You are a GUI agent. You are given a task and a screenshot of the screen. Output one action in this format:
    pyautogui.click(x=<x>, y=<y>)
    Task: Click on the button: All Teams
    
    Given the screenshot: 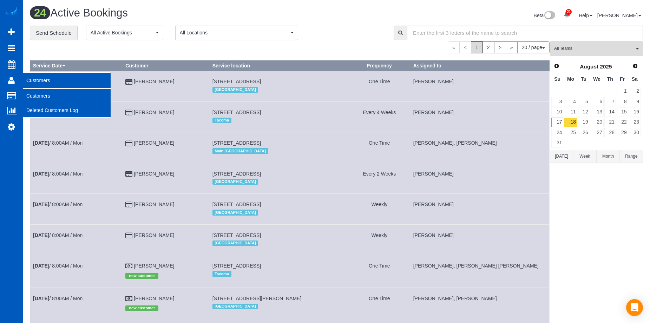 What is the action you would take?
    pyautogui.click(x=596, y=48)
    